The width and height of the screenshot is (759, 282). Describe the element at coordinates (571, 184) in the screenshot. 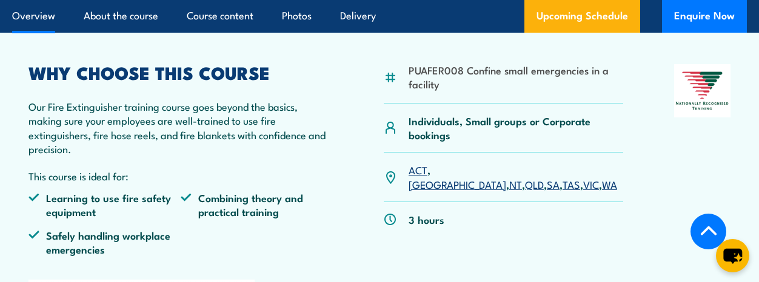

I see `a: TAS` at that location.